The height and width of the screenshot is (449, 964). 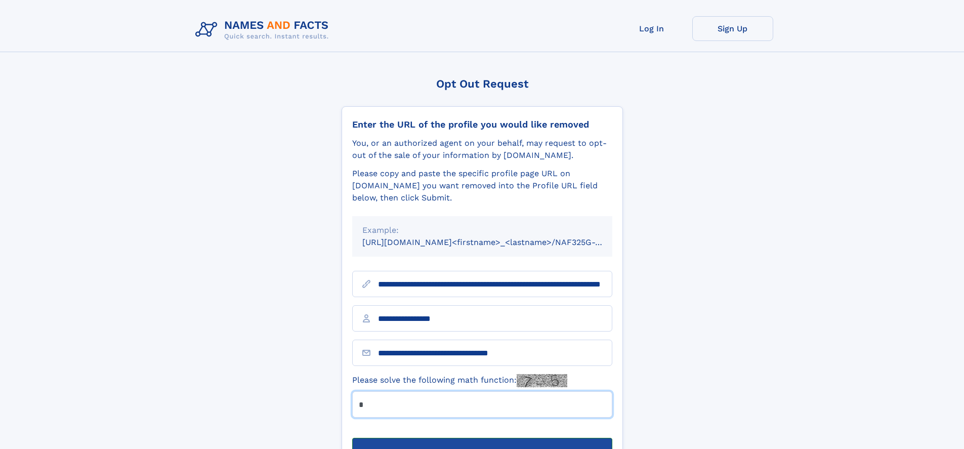 I want to click on div: Example:, so click(x=482, y=230).